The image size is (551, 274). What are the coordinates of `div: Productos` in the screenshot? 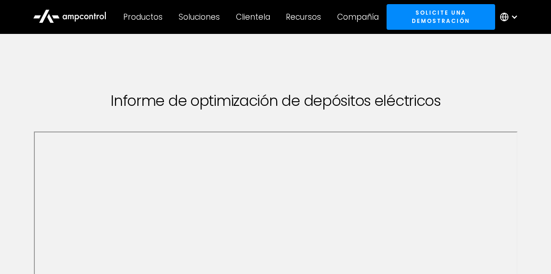 It's located at (143, 17).